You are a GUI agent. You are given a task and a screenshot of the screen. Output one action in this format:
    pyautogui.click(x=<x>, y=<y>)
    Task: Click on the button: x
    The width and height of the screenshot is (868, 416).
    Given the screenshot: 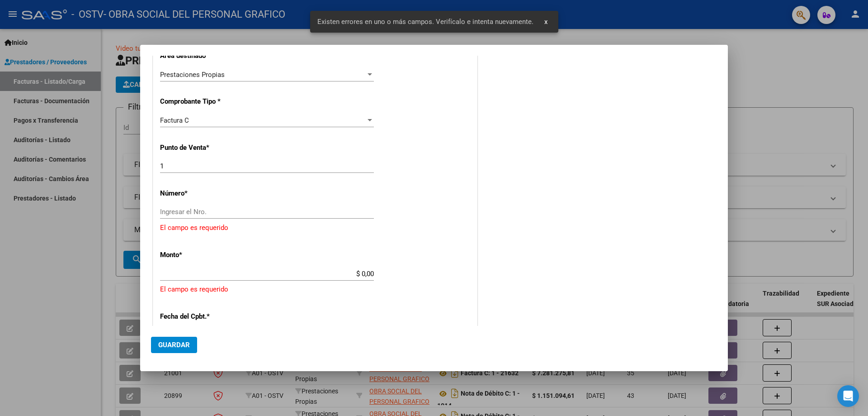 What is the action you would take?
    pyautogui.click(x=546, y=21)
    